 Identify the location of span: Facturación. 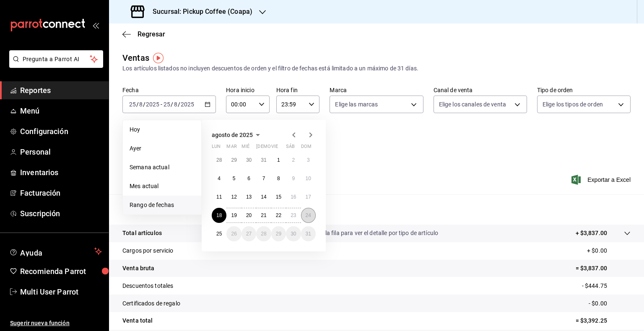
(61, 192).